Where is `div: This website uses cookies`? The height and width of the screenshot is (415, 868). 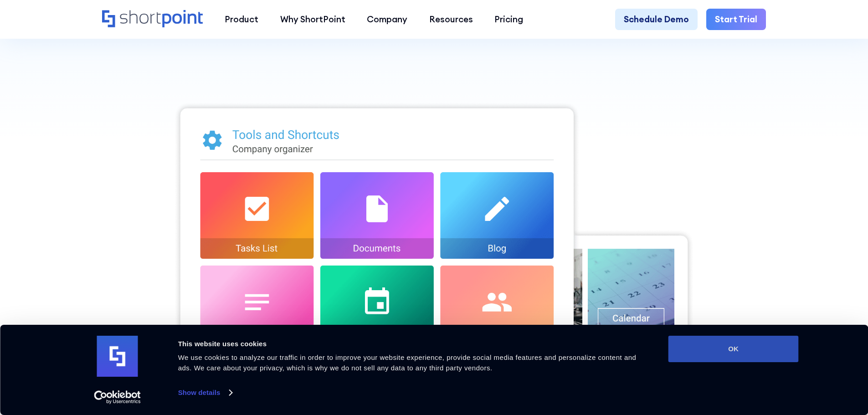
div: This website uses cookies is located at coordinates (413, 344).